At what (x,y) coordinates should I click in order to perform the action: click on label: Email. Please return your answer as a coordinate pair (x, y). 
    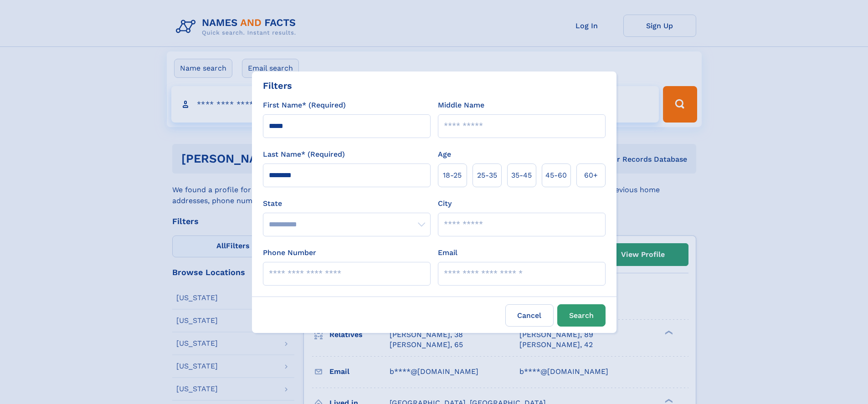
    Looking at the image, I should click on (447, 253).